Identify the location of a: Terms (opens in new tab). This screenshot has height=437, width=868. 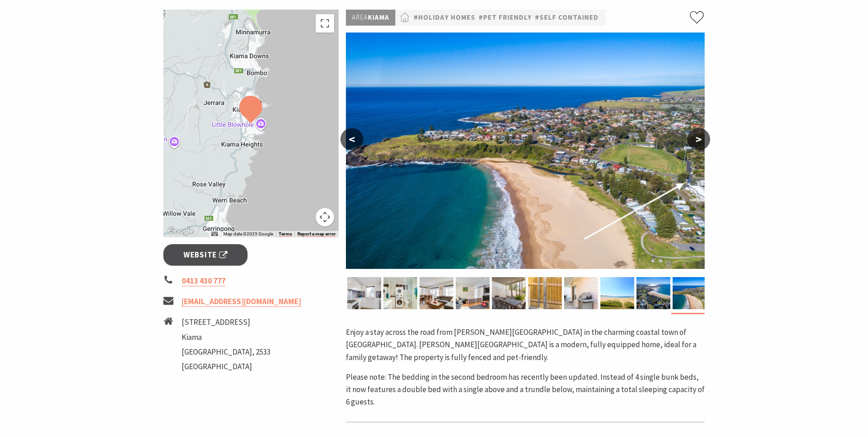
(285, 234).